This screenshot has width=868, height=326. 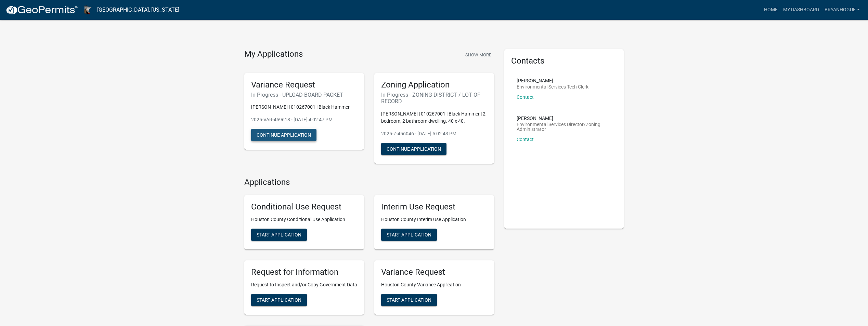 What do you see at coordinates (434, 85) in the screenshot?
I see `h5: Zoning Application` at bounding box center [434, 85].